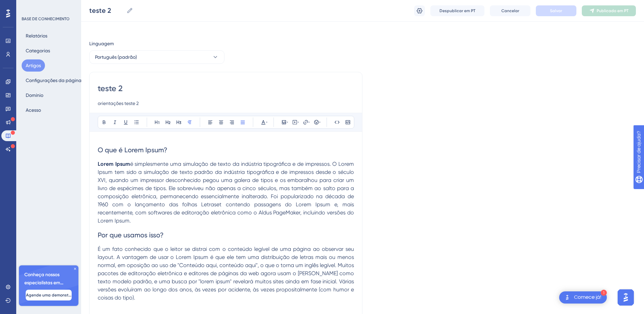  Describe the element at coordinates (33, 110) in the screenshot. I see `font: Acesso` at that location.